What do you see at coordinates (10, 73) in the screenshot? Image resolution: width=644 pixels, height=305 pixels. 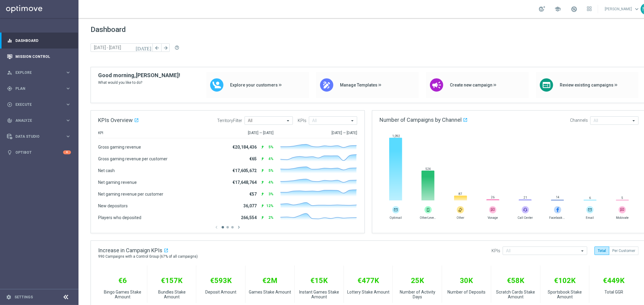 I see `i: person_search` at bounding box center [10, 73].